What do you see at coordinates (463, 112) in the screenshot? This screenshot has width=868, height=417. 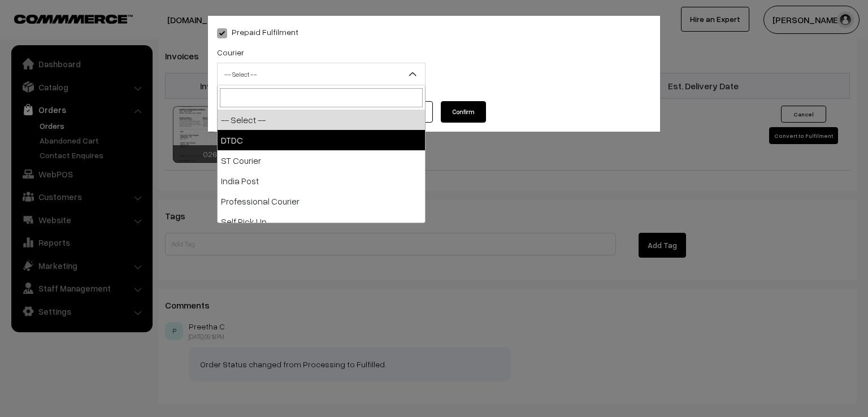 I see `button: Confirm` at bounding box center [463, 112].